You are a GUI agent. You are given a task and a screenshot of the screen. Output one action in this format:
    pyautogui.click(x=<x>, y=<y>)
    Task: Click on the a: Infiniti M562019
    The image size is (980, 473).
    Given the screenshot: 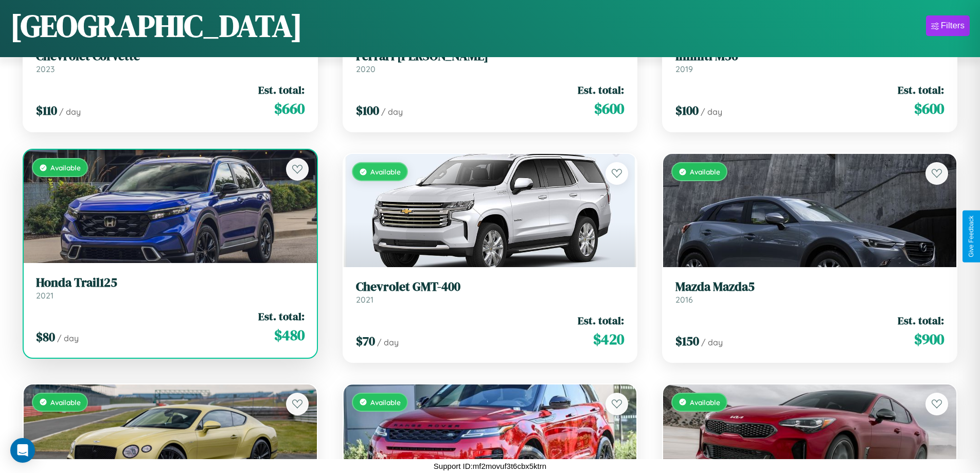 What is the action you would take?
    pyautogui.click(x=810, y=61)
    